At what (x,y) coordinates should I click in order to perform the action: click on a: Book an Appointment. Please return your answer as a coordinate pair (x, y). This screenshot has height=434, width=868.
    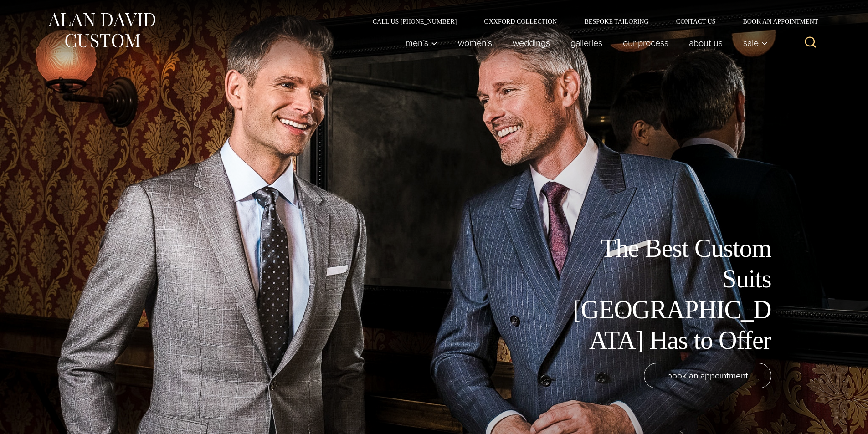
    Looking at the image, I should click on (775, 22).